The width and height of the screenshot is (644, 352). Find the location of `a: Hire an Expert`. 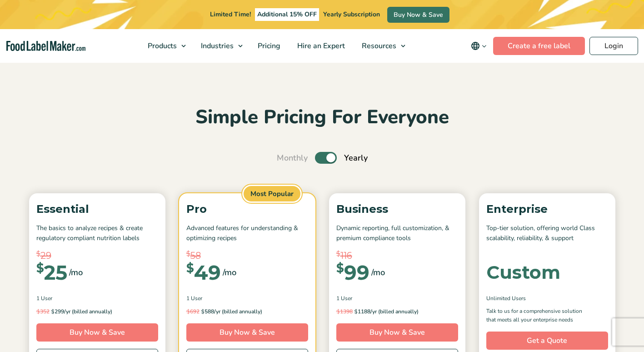

a: Hire an Expert is located at coordinates (320, 46).